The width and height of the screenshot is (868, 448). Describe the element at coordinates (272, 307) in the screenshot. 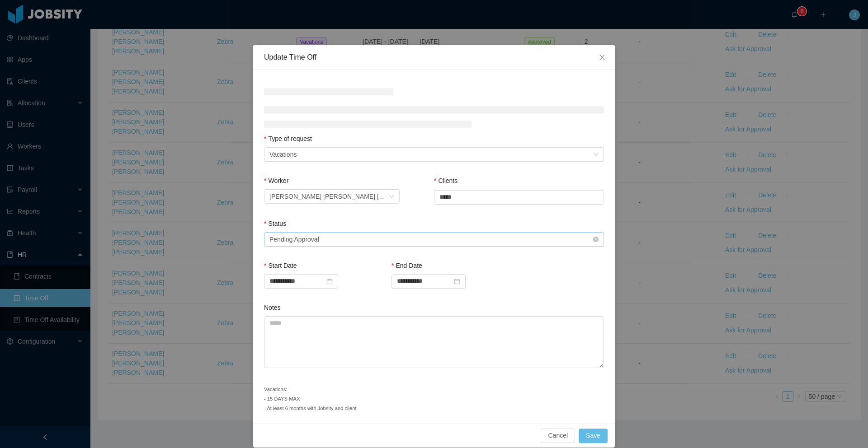

I see `label: Notes` at that location.